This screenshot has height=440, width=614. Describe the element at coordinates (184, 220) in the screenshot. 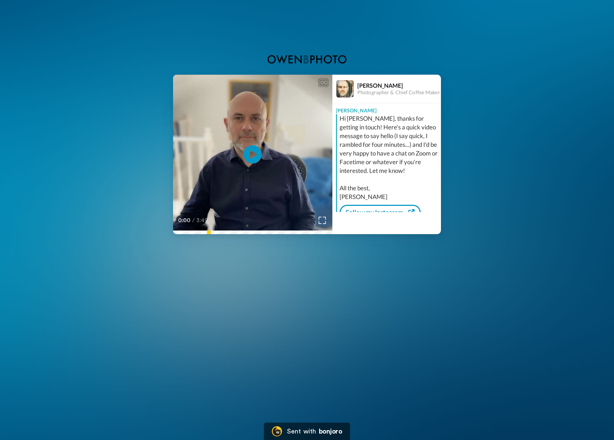

I see `span: 0:00` at that location.